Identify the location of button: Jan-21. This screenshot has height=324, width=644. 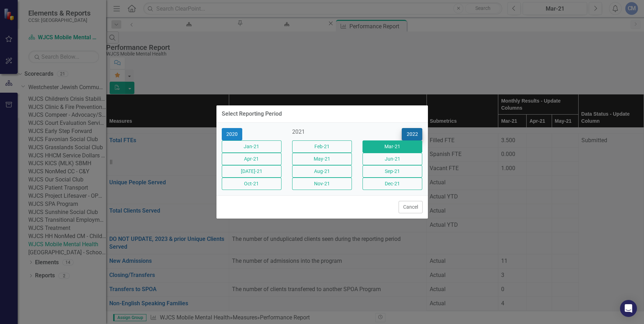
(251, 147).